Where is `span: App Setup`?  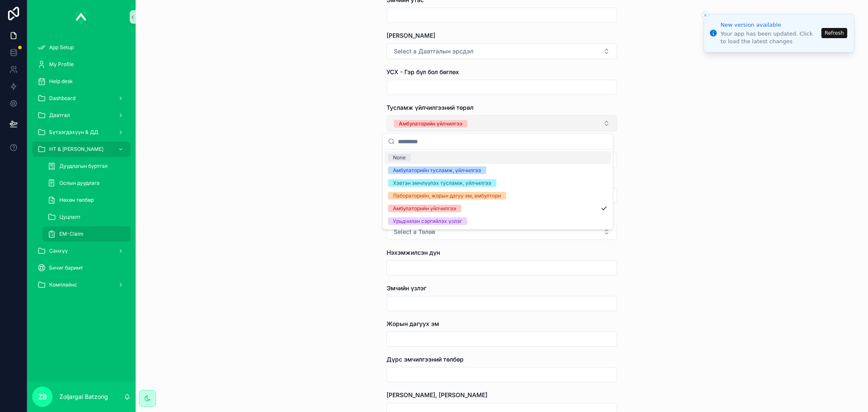
span: App Setup is located at coordinates (62, 48).